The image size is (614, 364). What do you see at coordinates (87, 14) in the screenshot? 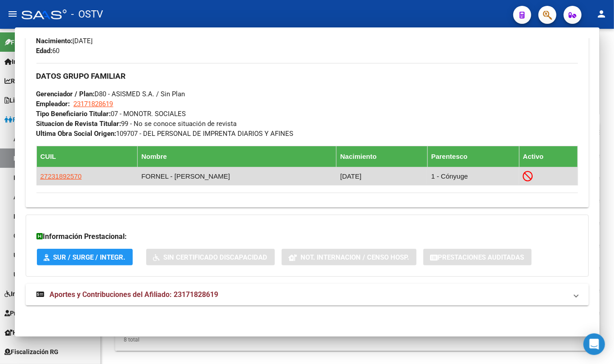
I see `span: - OSTV` at bounding box center [87, 14].